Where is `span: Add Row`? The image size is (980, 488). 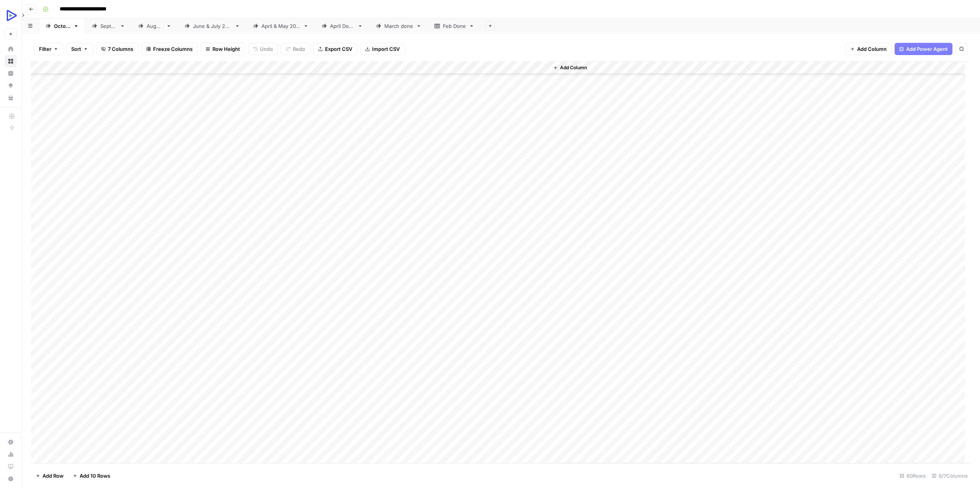 span: Add Row is located at coordinates (53, 476).